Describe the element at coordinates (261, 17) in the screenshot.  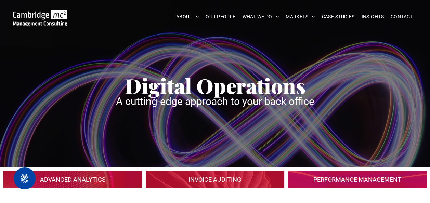
I see `a: WHAT WE DO` at that location.